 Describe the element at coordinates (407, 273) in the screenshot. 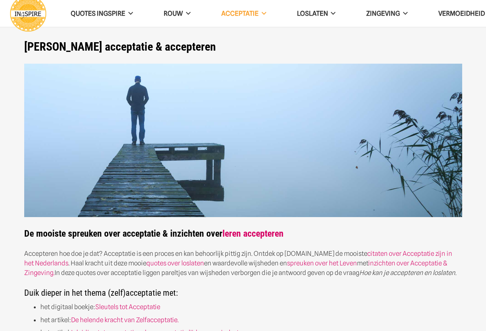

I see `em: Hoe kan je accepteren en loslaten.` at that location.